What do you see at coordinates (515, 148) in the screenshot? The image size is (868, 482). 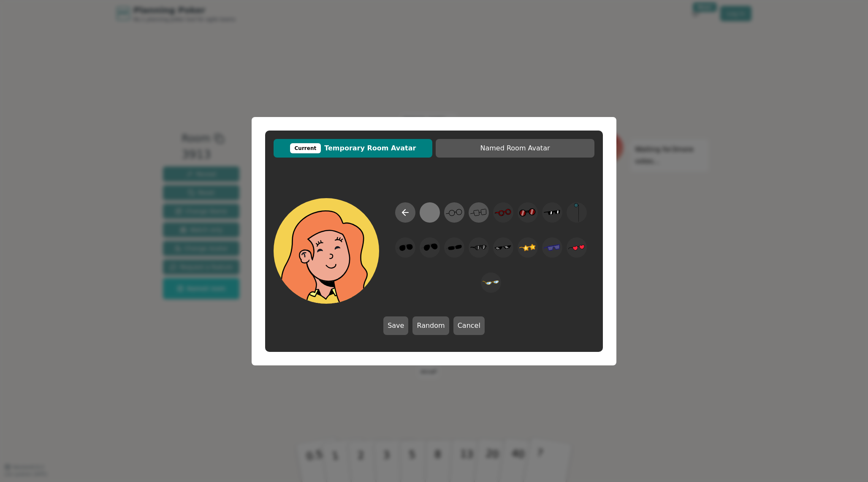 I see `span: Named Room Avatar` at bounding box center [515, 148].